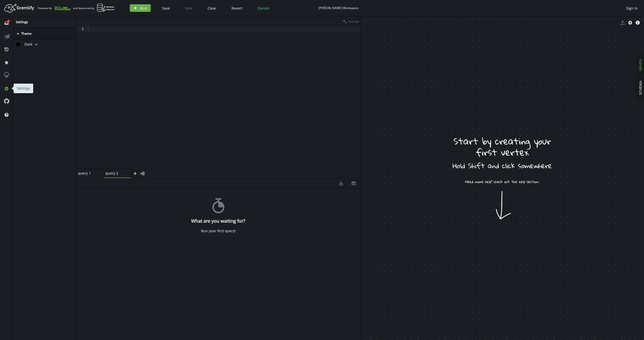 This screenshot has width=644, height=340. Describe the element at coordinates (88, 173) in the screenshot. I see `span: query 1` at that location.